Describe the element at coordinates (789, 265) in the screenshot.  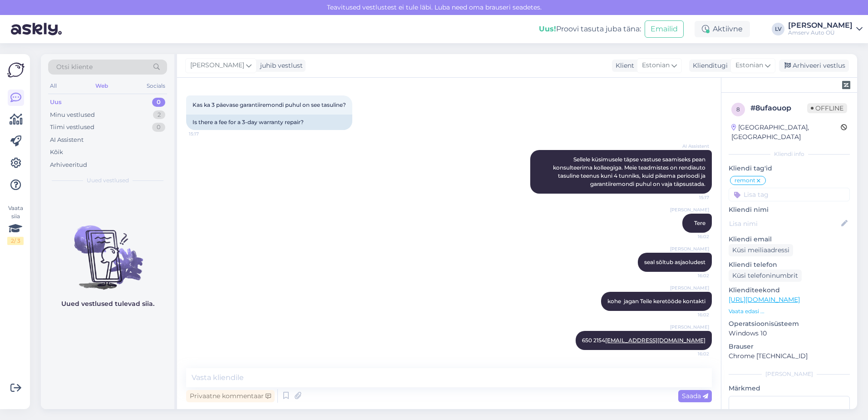
I see `p: Kliendi telefon` at that location.